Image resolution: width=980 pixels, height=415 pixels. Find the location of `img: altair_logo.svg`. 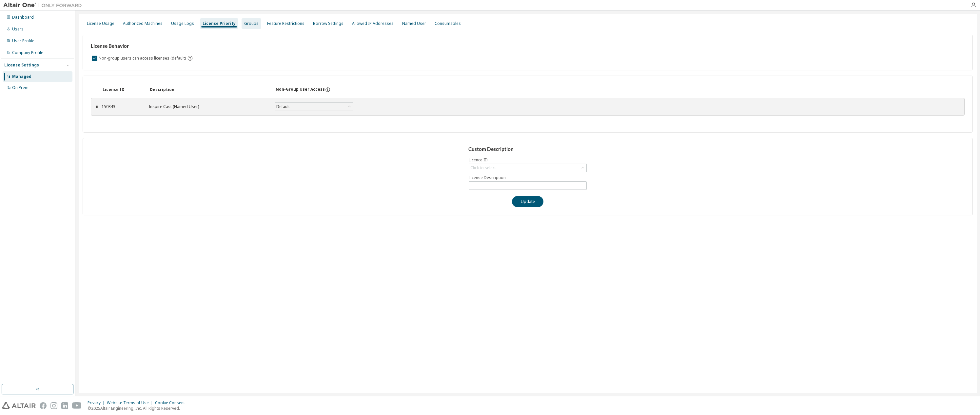

img: altair_logo.svg is located at coordinates (18, 406).